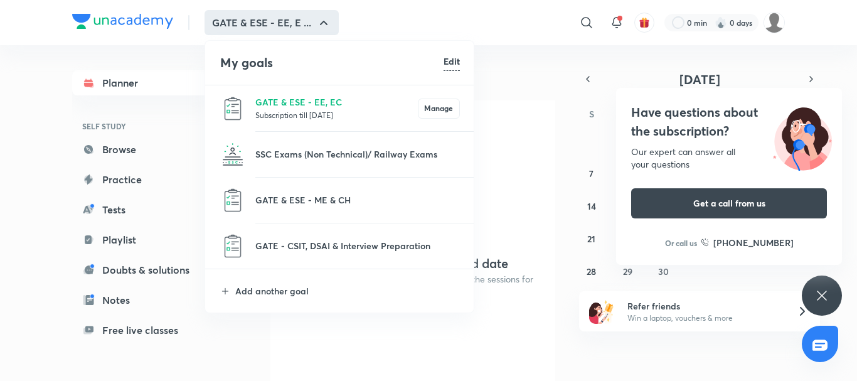 The image size is (857, 381). Describe the element at coordinates (452, 61) in the screenshot. I see `h6: Edit` at that location.